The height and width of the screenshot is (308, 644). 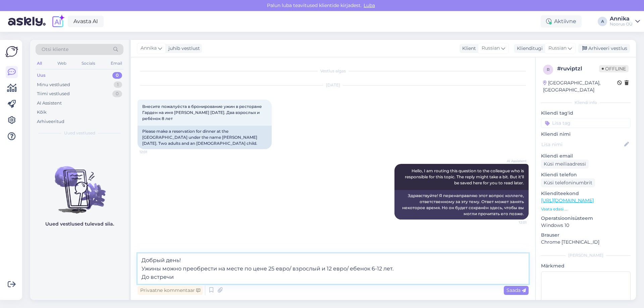 I want to click on a: Avasta AI, so click(x=85, y=22).